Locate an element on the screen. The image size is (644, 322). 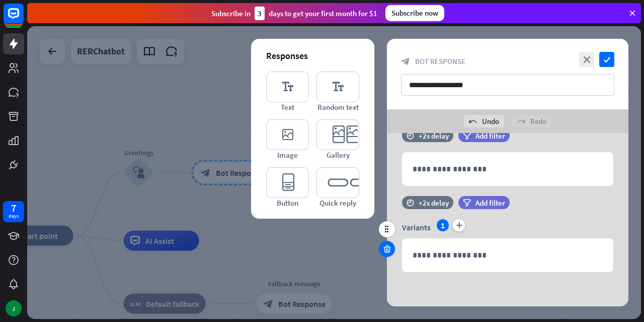
i: close is located at coordinates (587, 60).